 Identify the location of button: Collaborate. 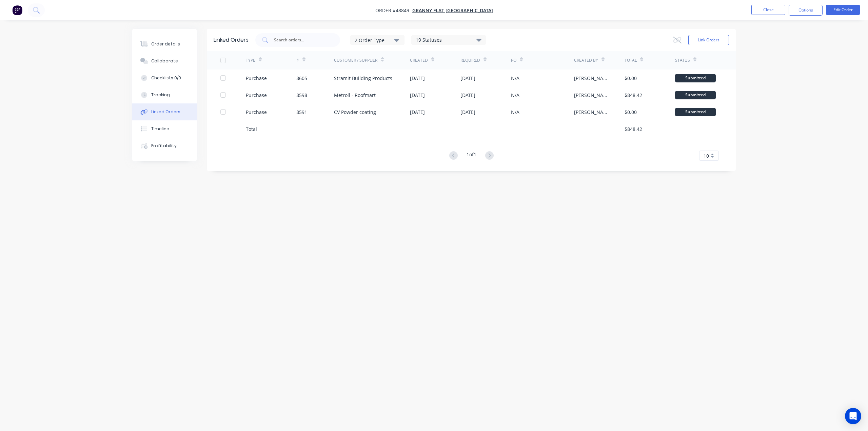
(164, 61).